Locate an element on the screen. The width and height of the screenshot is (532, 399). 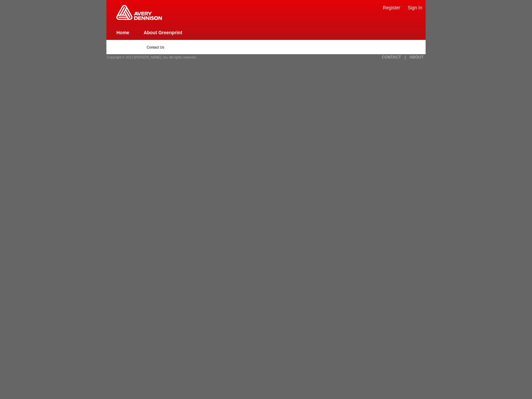
a: CONTACT is located at coordinates (391, 57).